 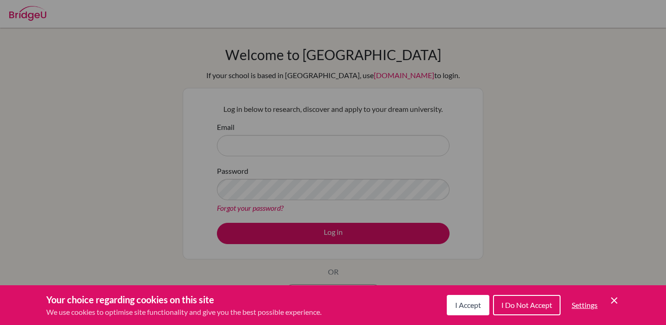 I want to click on h3: Your choice regarding cookies on this site, so click(x=184, y=300).